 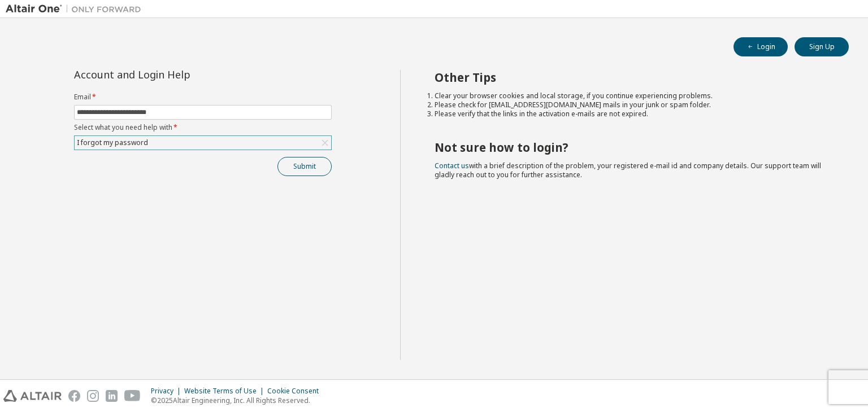 What do you see at coordinates (32, 396) in the screenshot?
I see `img: altair_logo.svg` at bounding box center [32, 396].